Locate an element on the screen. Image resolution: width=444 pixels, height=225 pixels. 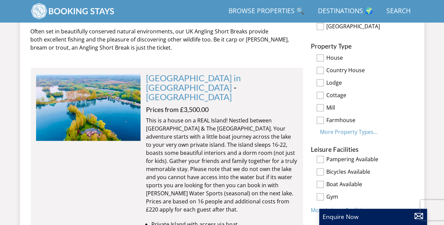
h3: Property Type is located at coordinates (360, 46).